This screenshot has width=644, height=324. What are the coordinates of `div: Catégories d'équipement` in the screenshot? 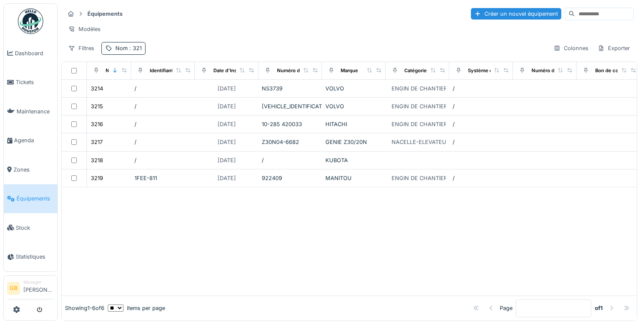 It's located at (434, 70).